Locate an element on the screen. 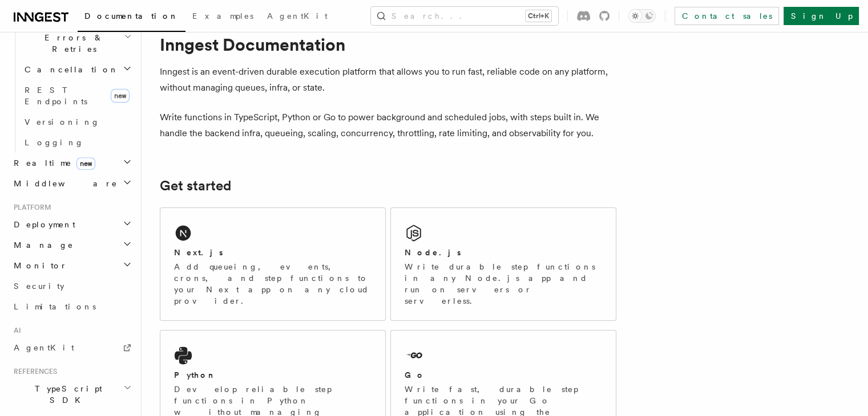 The image size is (868, 416). button: Errors & Retries is located at coordinates (77, 43).